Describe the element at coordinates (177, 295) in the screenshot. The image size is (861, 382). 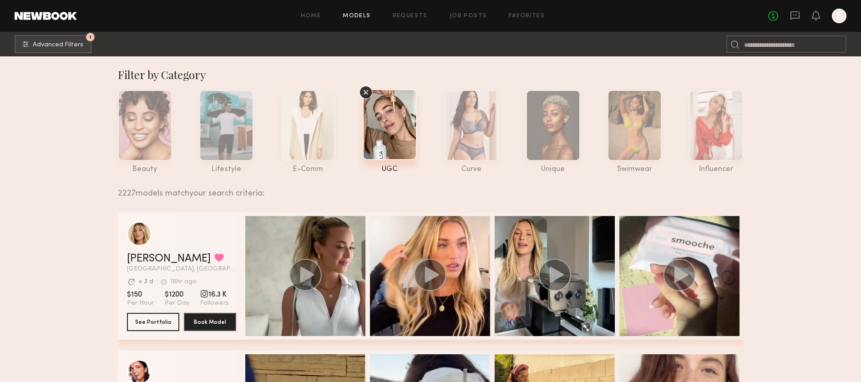
I see `span: $1200` at that location.